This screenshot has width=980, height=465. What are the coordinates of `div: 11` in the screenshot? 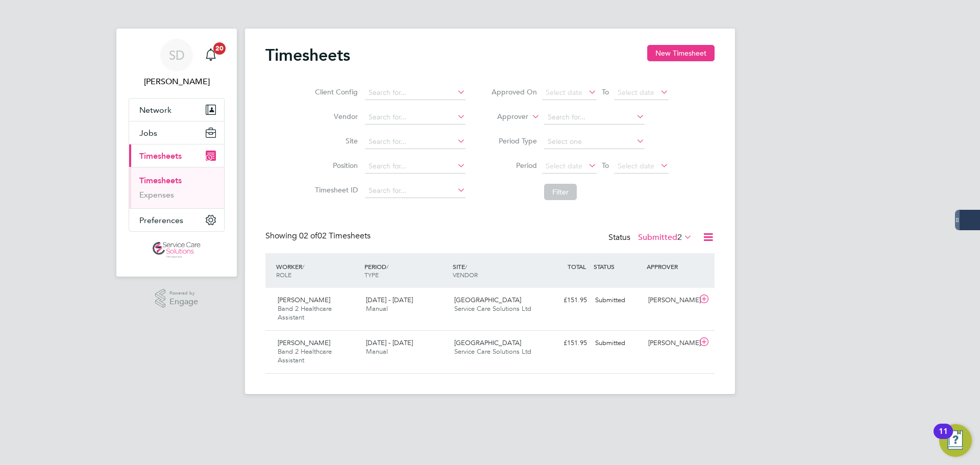 It's located at (943, 438).